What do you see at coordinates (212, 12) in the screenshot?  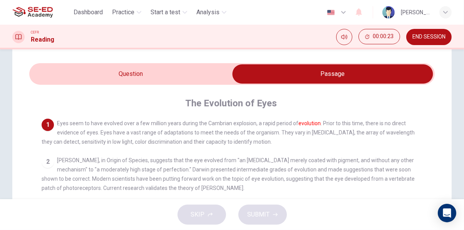 I see `button: Analysis` at bounding box center [212, 12].